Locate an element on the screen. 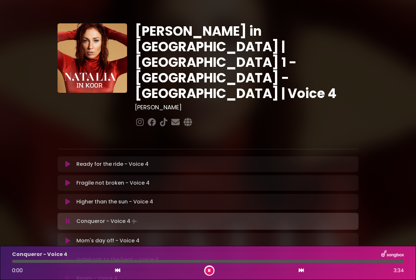 The height and width of the screenshot is (280, 416). p: Mom's day off - Voice 4 is located at coordinates (108, 241).